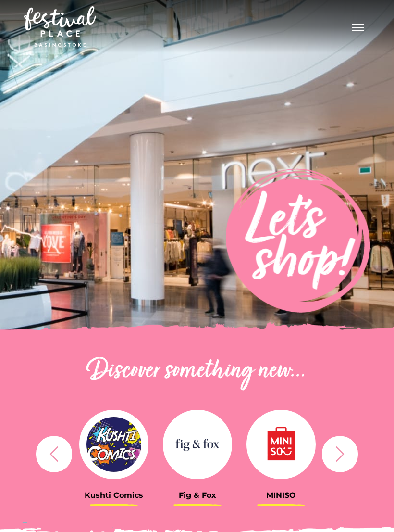 The width and height of the screenshot is (394, 532). Describe the element at coordinates (60, 26) in the screenshot. I see `img: Festival Place Logo` at that location.